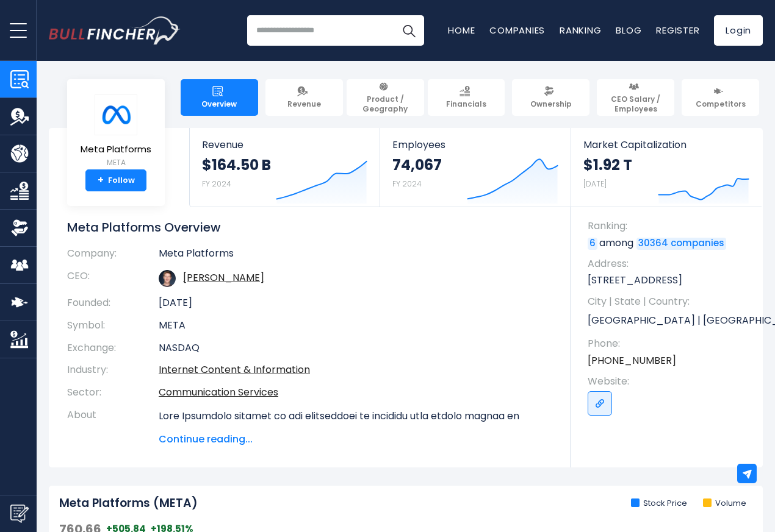 The height and width of the screenshot is (532, 775). I want to click on span: Website:, so click(669, 381).